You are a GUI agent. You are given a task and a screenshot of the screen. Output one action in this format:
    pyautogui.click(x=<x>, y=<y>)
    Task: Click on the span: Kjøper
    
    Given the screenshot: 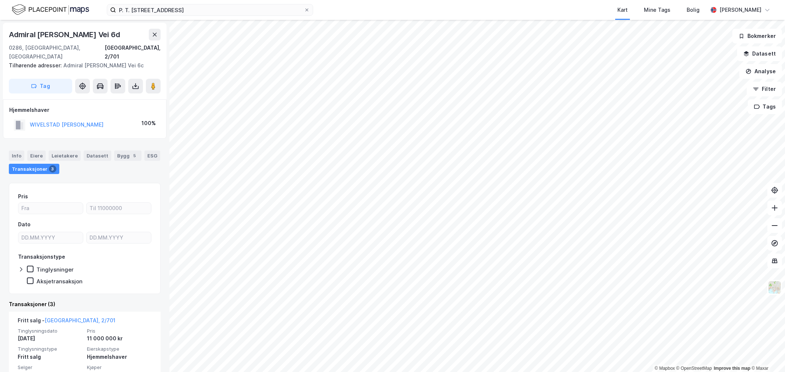 What is the action you would take?
    pyautogui.click(x=119, y=368)
    